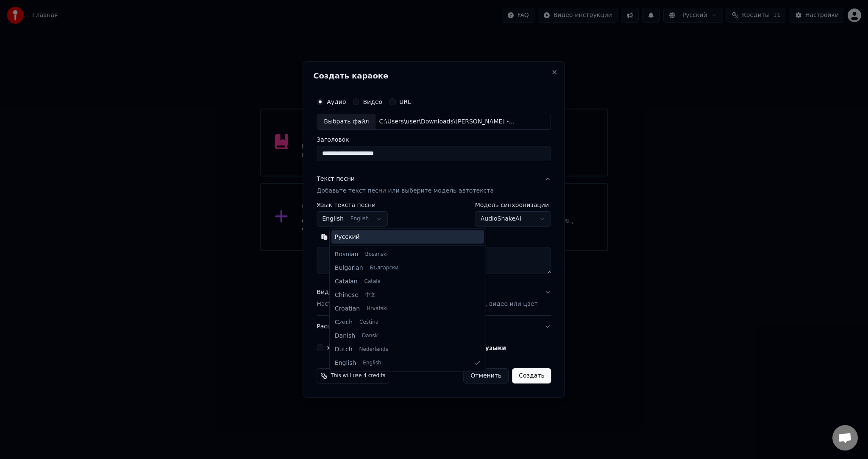 The height and width of the screenshot is (459, 868). What do you see at coordinates (371, 295) in the screenshot?
I see `span: 中文` at bounding box center [371, 295].